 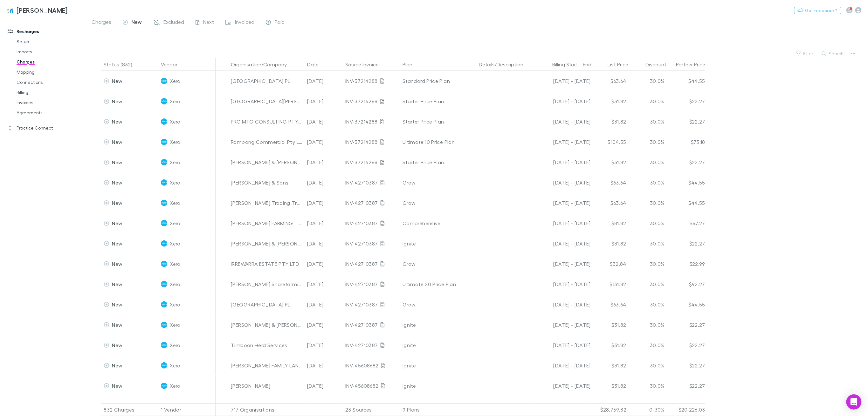 What do you see at coordinates (262, 65) in the screenshot?
I see `button: Organisation/Company` at bounding box center [262, 65].